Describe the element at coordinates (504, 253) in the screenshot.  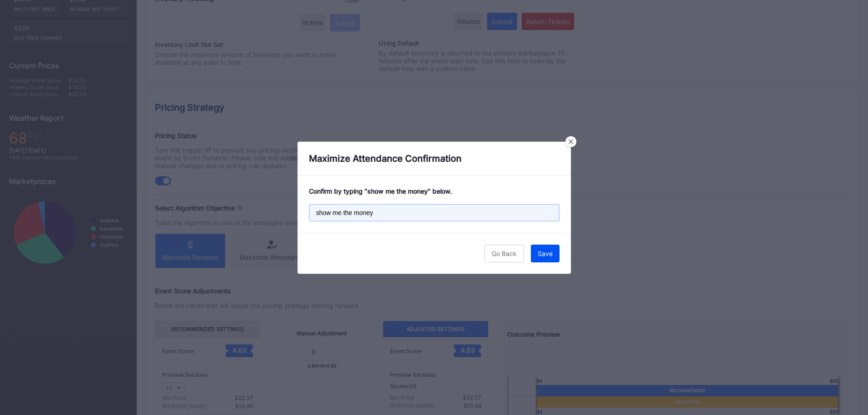
I see `button: Go Back` at that location.